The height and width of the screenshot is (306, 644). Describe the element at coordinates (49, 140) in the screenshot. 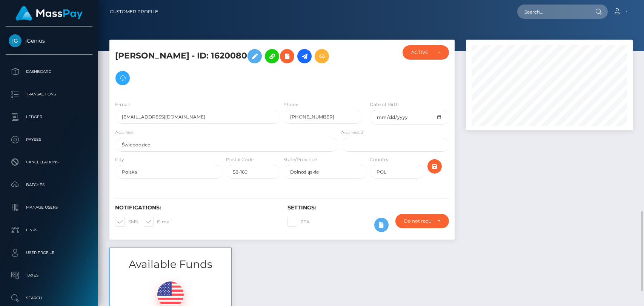

I see `a: Payees` at that location.